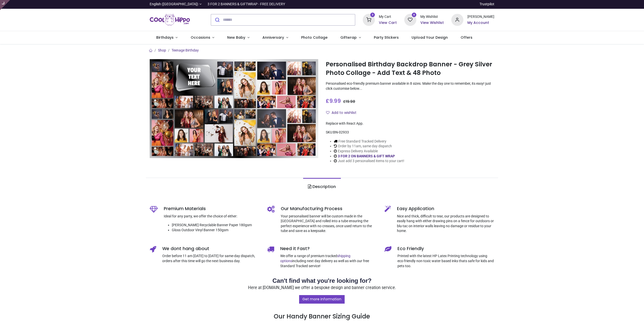  What do you see at coordinates (200, 38) in the screenshot?
I see `span: Occasions` at bounding box center [200, 38].